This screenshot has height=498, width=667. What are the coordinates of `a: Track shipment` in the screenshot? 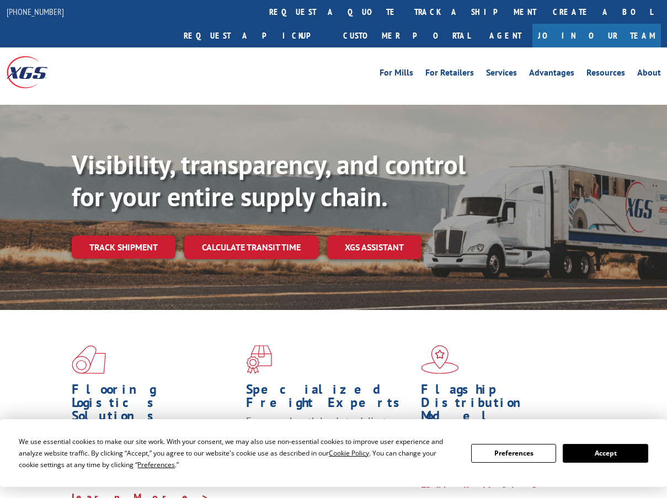 It's located at (124, 247).